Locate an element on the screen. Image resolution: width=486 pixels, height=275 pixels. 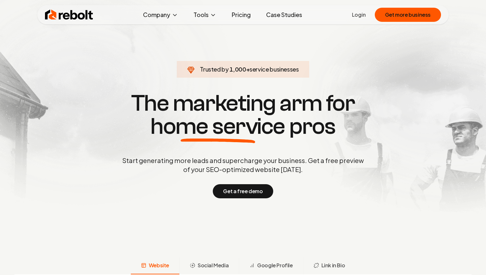
button: Link in Bio is located at coordinates (329, 266).